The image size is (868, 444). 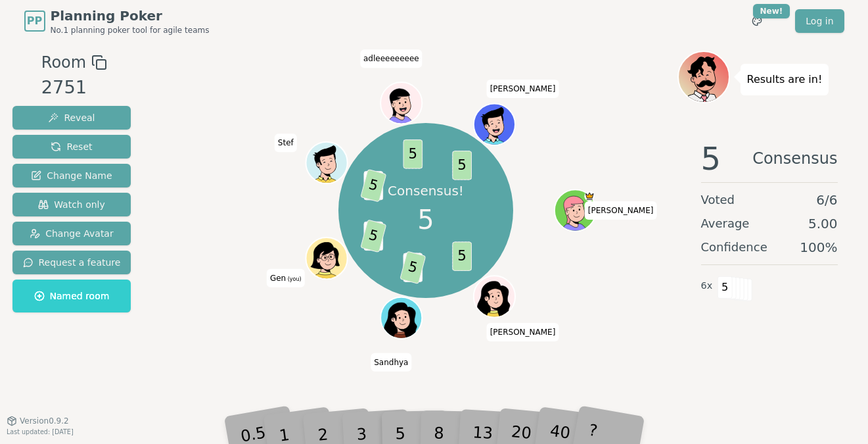 What do you see at coordinates (757, 21) in the screenshot?
I see `button: New!` at bounding box center [757, 21].